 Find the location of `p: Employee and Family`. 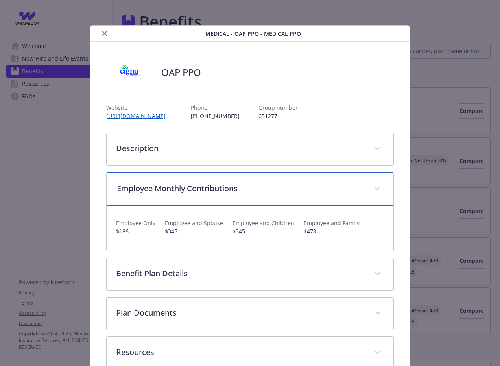

p: Employee and Family is located at coordinates (332, 223).